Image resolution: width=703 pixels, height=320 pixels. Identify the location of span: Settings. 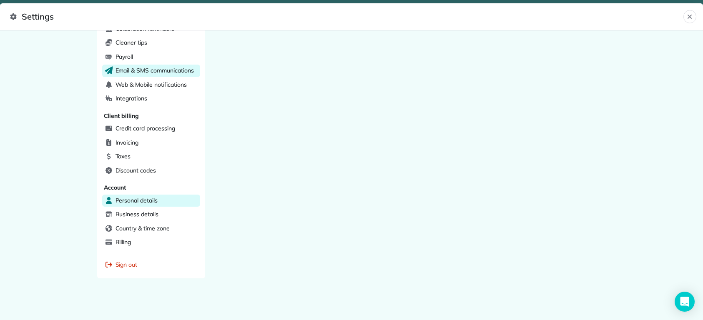
(346, 17).